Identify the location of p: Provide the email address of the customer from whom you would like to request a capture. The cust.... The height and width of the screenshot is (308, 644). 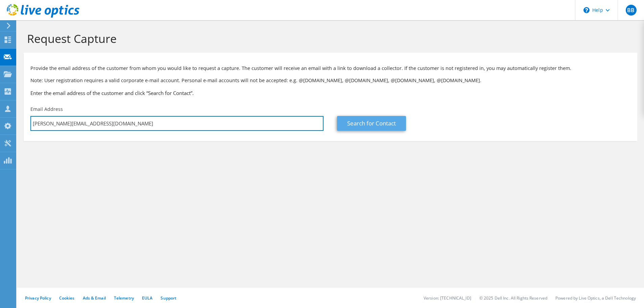
(330, 68).